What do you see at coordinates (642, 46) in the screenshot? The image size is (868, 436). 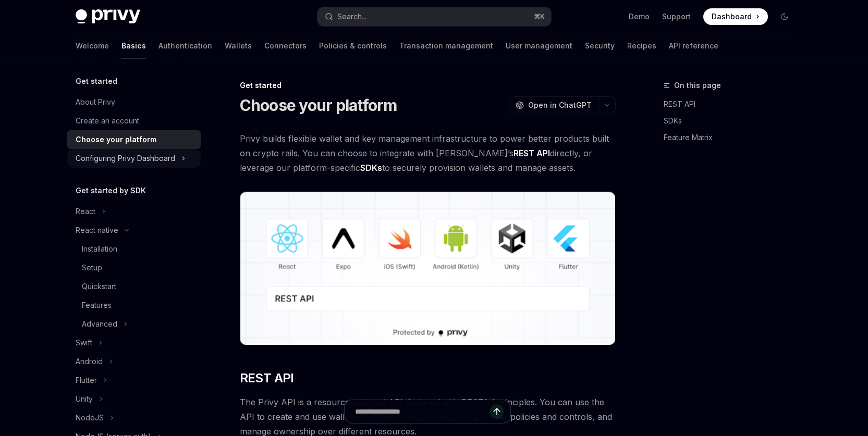 I see `a: Recipes` at bounding box center [642, 46].